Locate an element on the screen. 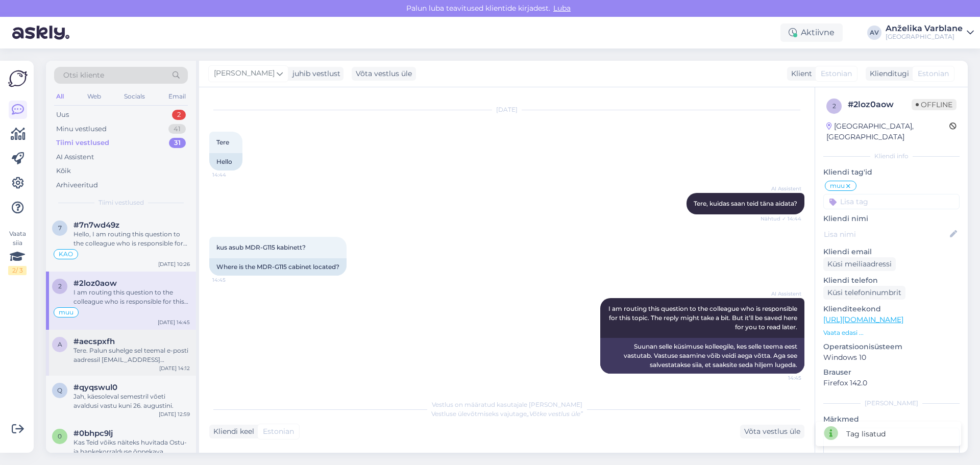 The image size is (980, 465). div: AI Assistent is located at coordinates (75, 157).